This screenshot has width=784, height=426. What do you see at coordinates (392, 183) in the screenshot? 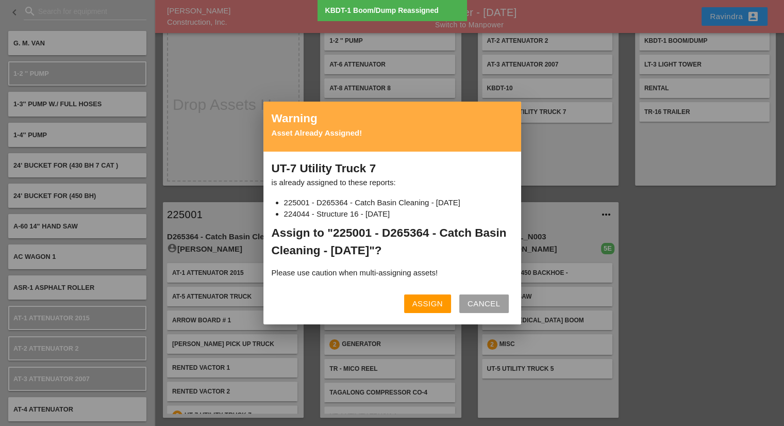
I see `p: is already assigned to these reports:` at bounding box center [392, 183].